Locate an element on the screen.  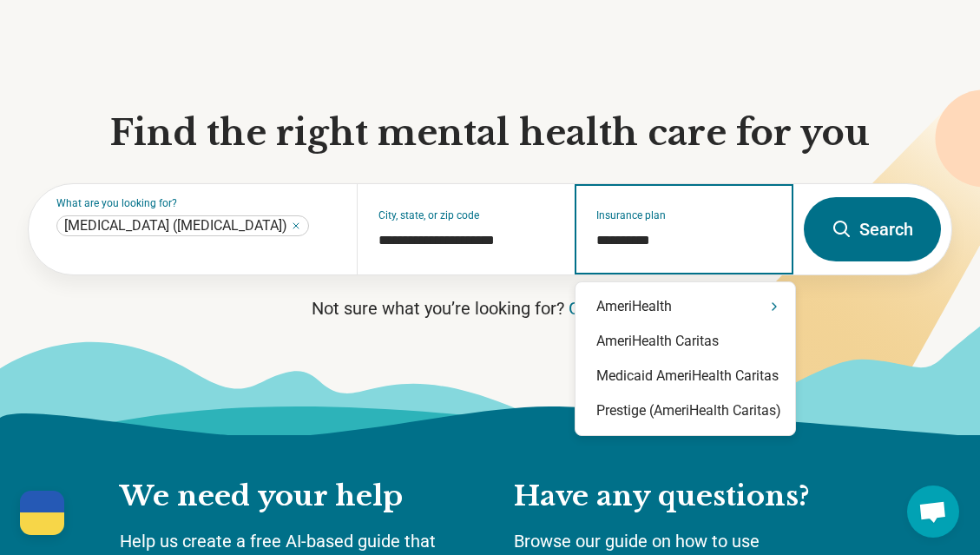
div: Attention Deficit Hyperactivity Disorder (ADHD) is located at coordinates (182, 226).